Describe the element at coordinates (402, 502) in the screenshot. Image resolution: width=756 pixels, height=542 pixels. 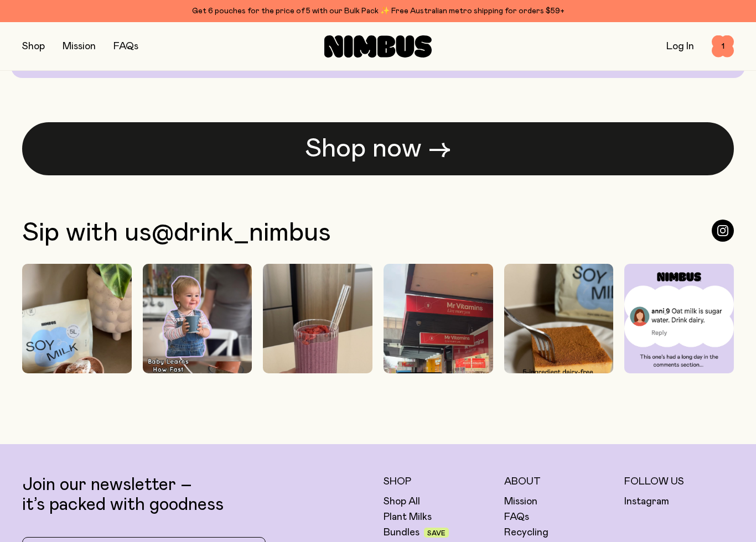
I see `a: Shop All` at that location.